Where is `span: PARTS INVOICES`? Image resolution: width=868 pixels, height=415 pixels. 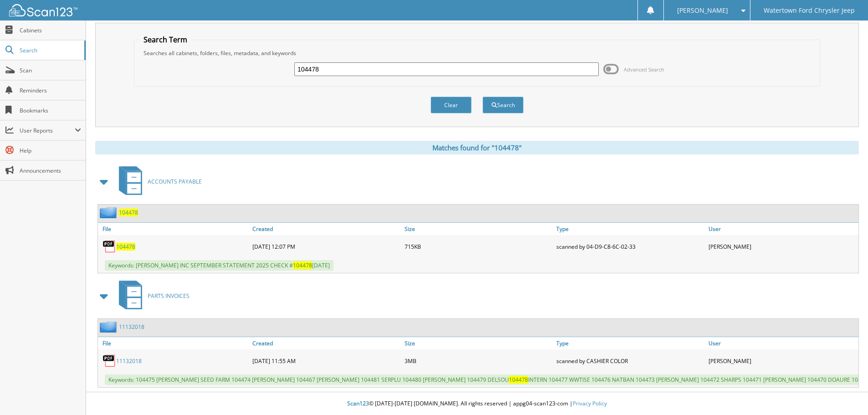 span: PARTS INVOICES is located at coordinates (168, 296).